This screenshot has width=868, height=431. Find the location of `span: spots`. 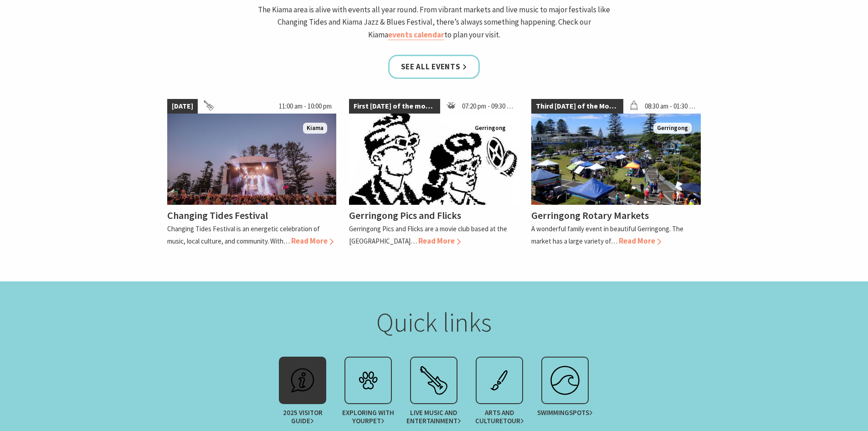

span: spots is located at coordinates (581, 412).